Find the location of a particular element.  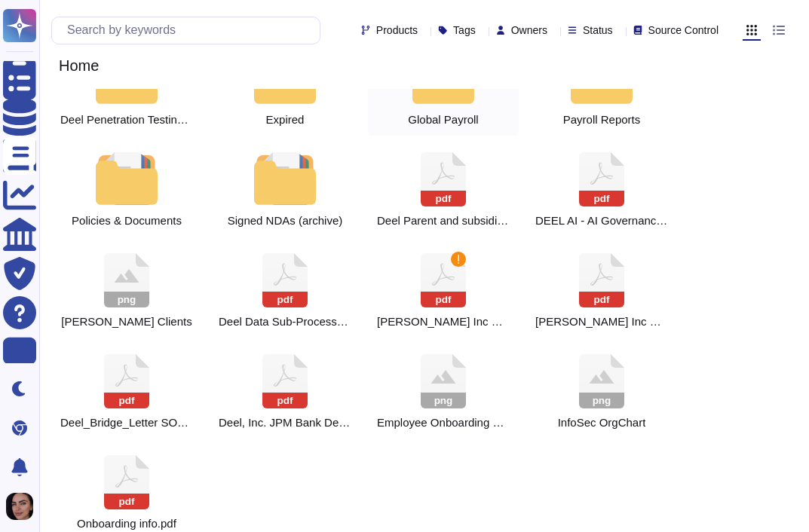

span: Global Payroll is located at coordinates (443, 120).